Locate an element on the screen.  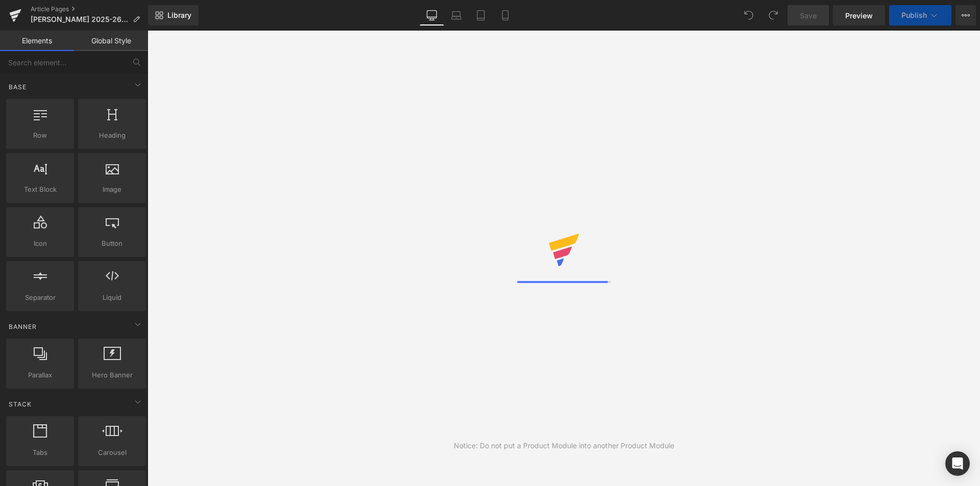
a: New Library is located at coordinates (173, 15).